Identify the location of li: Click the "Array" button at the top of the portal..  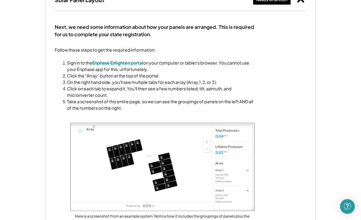
(161, 76).